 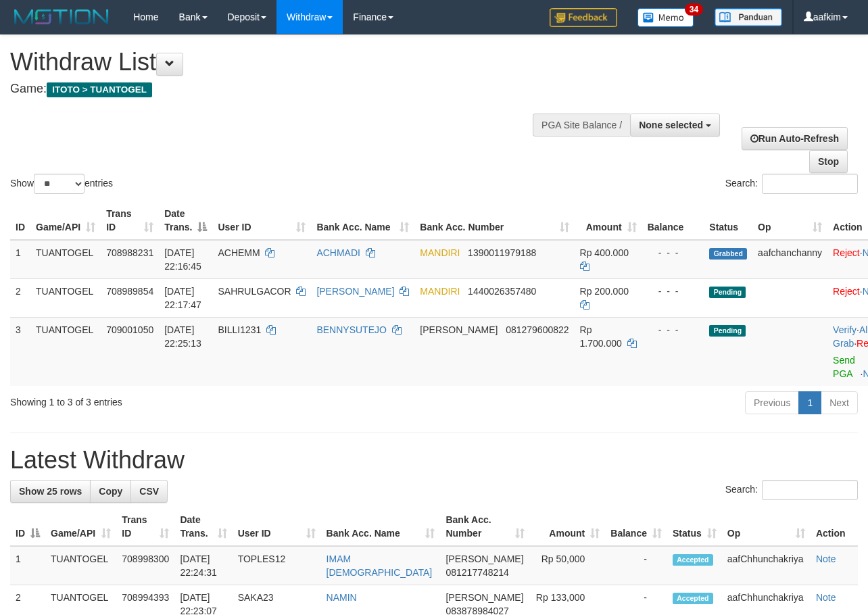 What do you see at coordinates (502, 292) in the screenshot?
I see `span: Copy 1440026357480 to clipboard` at bounding box center [502, 292].